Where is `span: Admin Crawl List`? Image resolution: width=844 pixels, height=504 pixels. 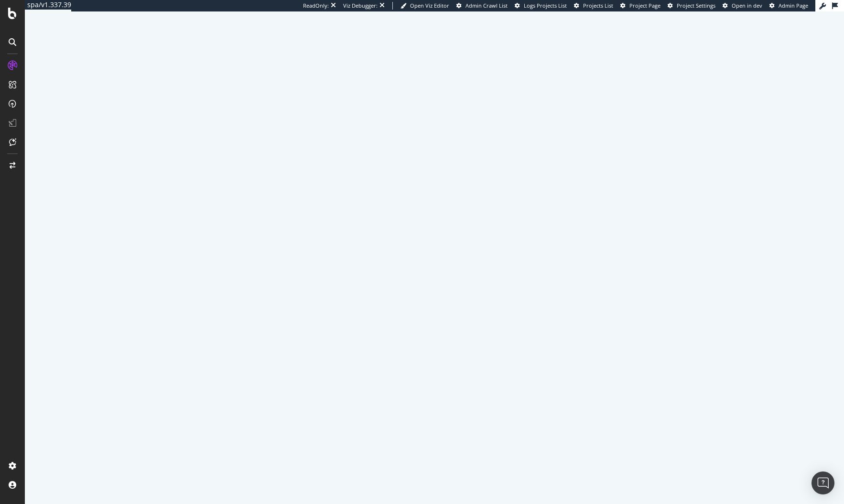 span: Admin Crawl List is located at coordinates (487, 5).